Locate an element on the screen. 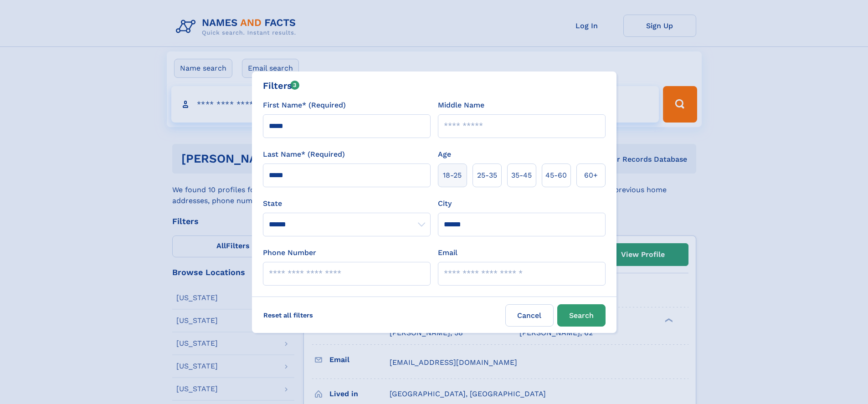 This screenshot has width=868, height=404. span: 18‑25 is located at coordinates (452, 175).